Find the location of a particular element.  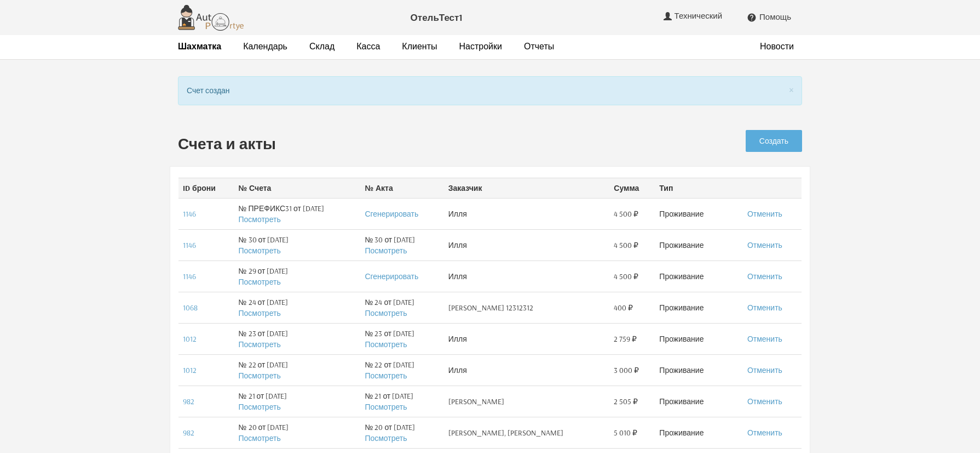

a: Календарь is located at coordinates (265, 46).